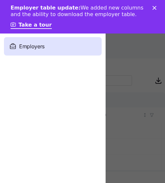  What do you see at coordinates (31, 25) in the screenshot?
I see `a: Take a tour` at bounding box center [31, 25].